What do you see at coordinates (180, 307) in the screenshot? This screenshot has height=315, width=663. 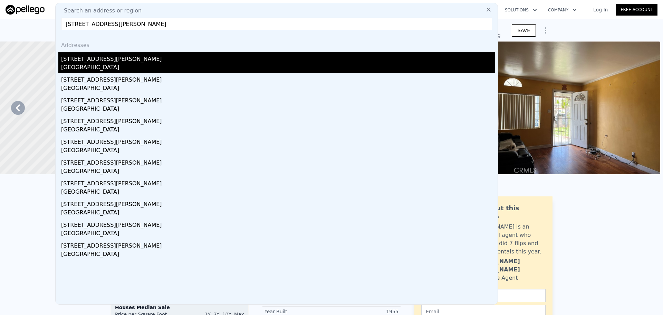 I see `div: Houses Median Sale` at bounding box center [180, 307].